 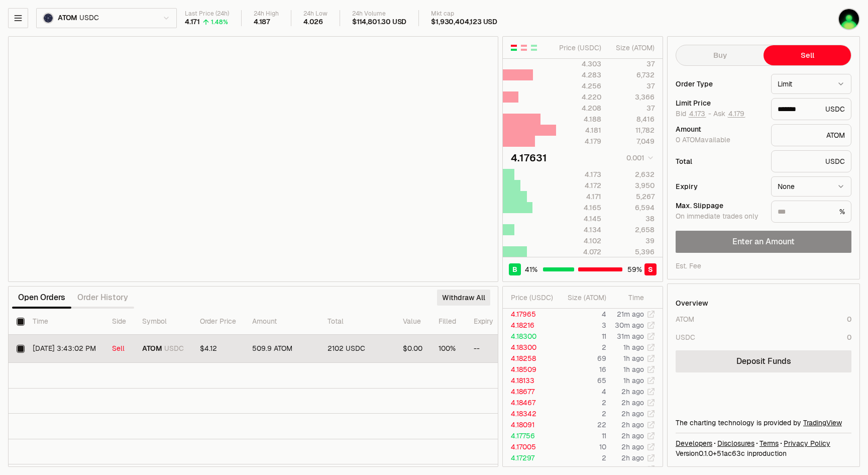 I want to click on th: Order Price, so click(x=218, y=322).